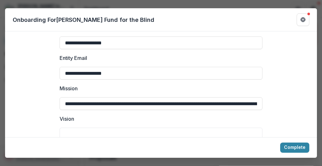 This screenshot has height=166, width=322. What do you see at coordinates (73, 58) in the screenshot?
I see `p: Entity Email` at bounding box center [73, 58].